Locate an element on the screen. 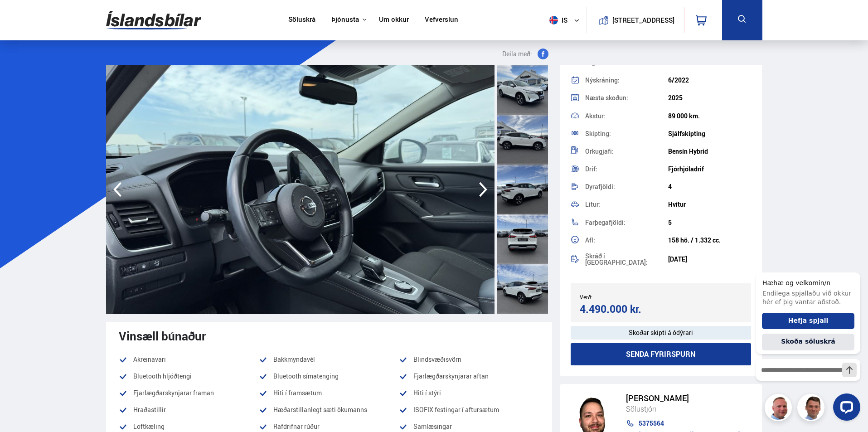 The width and height of the screenshot is (868, 432). span: is is located at coordinates (557, 20).